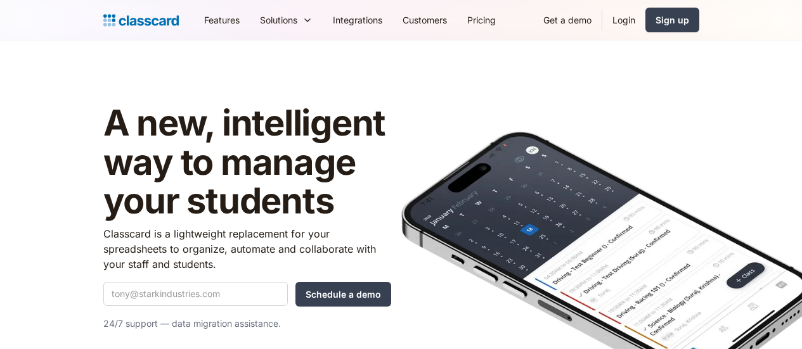 This screenshot has width=802, height=349. I want to click on p: Classcard is a lightweight replacement for your spreadsheets to organize, automate and collaborat..., so click(247, 249).